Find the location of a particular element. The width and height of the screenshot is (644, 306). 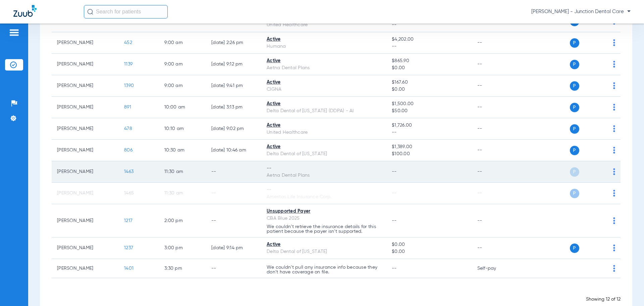

span: 1390 is located at coordinates (129, 86).